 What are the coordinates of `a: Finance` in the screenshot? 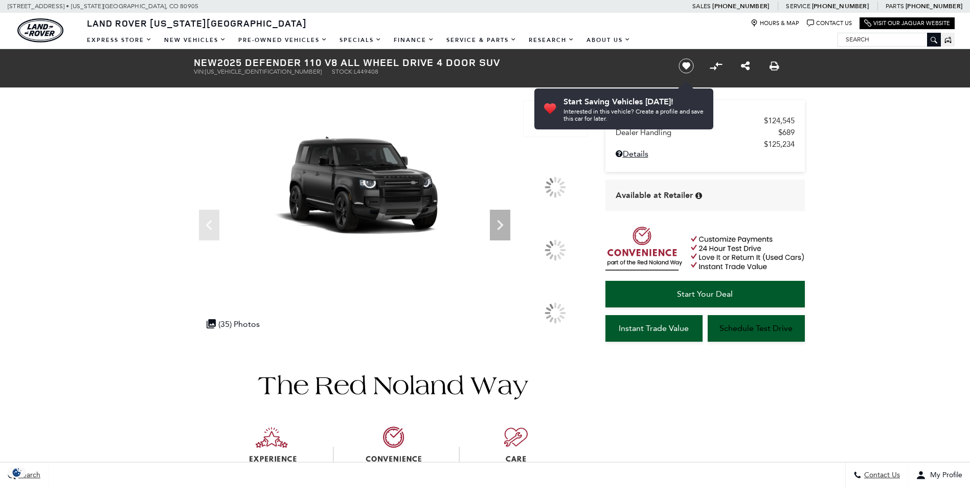 It's located at (414, 40).